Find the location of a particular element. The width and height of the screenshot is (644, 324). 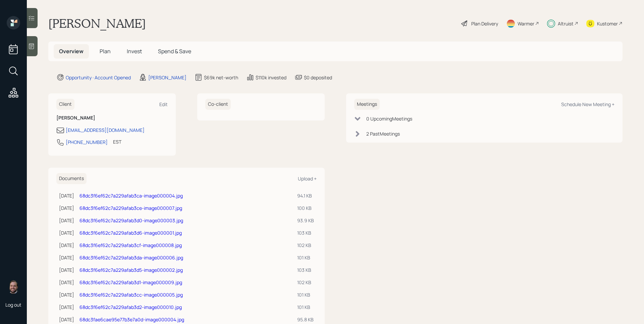

a: 68dc3f6ef62c7a229afab3d6-image000001.jpg is located at coordinates (130, 232).